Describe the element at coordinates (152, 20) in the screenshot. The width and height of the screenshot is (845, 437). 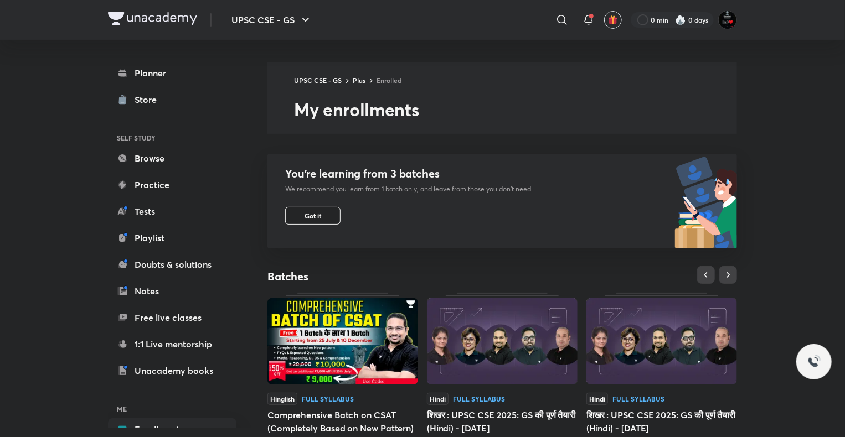
I see `a: Company Logo` at that location.